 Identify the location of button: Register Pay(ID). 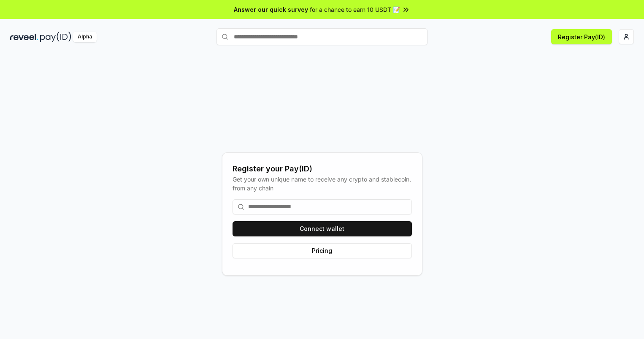
(582, 37).